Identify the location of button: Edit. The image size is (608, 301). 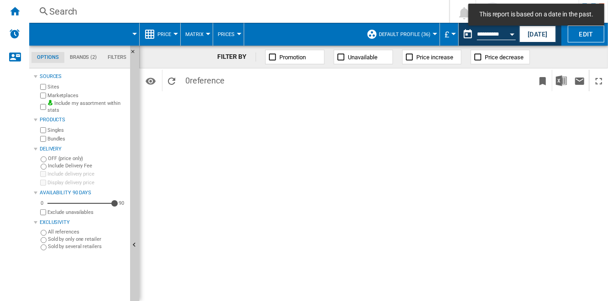
(586, 34).